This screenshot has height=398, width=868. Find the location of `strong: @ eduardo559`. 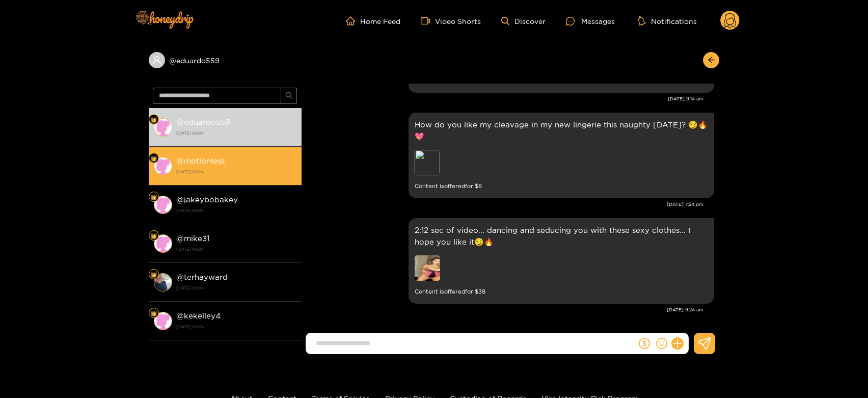

strong: @ eduardo559 is located at coordinates (203, 121).